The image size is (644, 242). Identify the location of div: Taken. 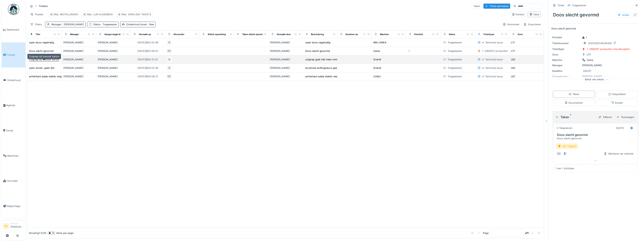
(477, 6).